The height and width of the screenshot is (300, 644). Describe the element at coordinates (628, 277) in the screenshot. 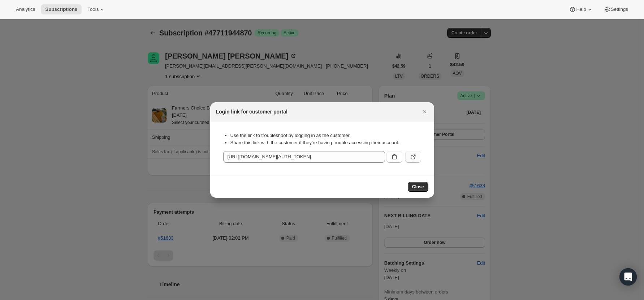

I see `div: Open Intercom Messenger` at that location.